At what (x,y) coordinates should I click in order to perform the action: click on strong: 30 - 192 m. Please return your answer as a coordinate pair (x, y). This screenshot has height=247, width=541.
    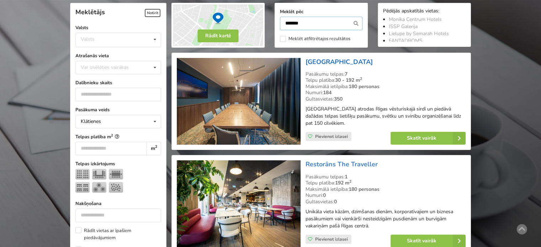
    Looking at the image, I should click on (349, 80).